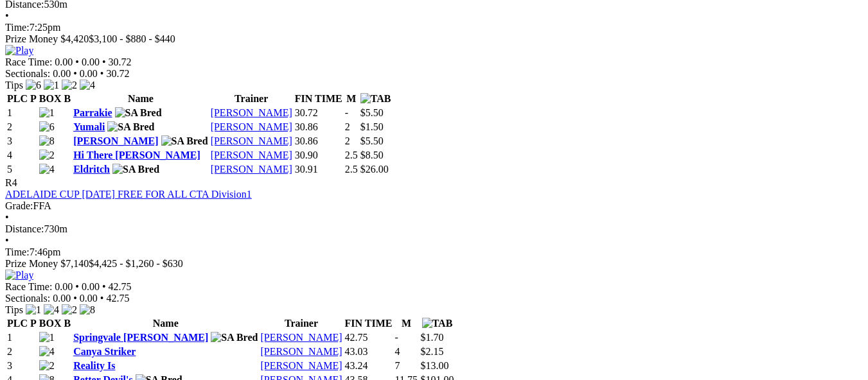  I want to click on span: BOX, so click(50, 323).